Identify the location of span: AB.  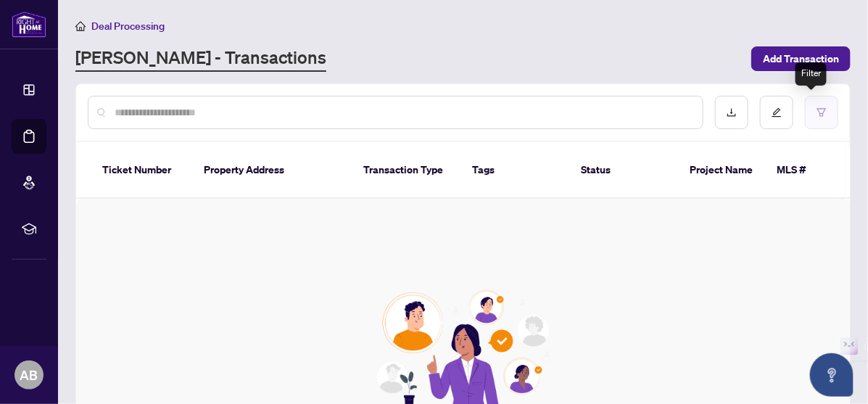
(29, 375).